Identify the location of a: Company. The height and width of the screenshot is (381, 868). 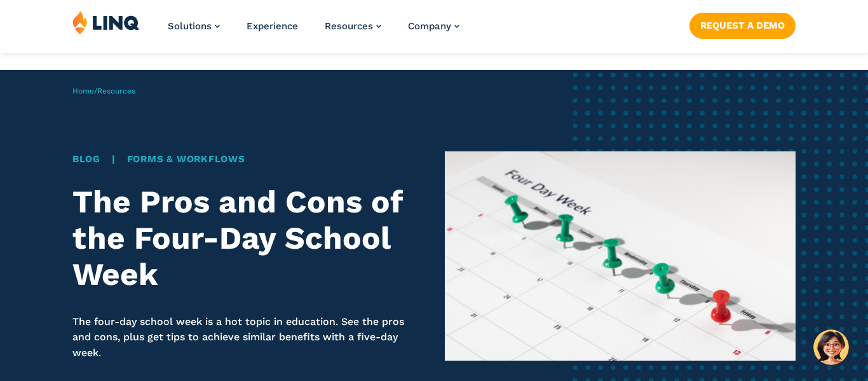
(434, 26).